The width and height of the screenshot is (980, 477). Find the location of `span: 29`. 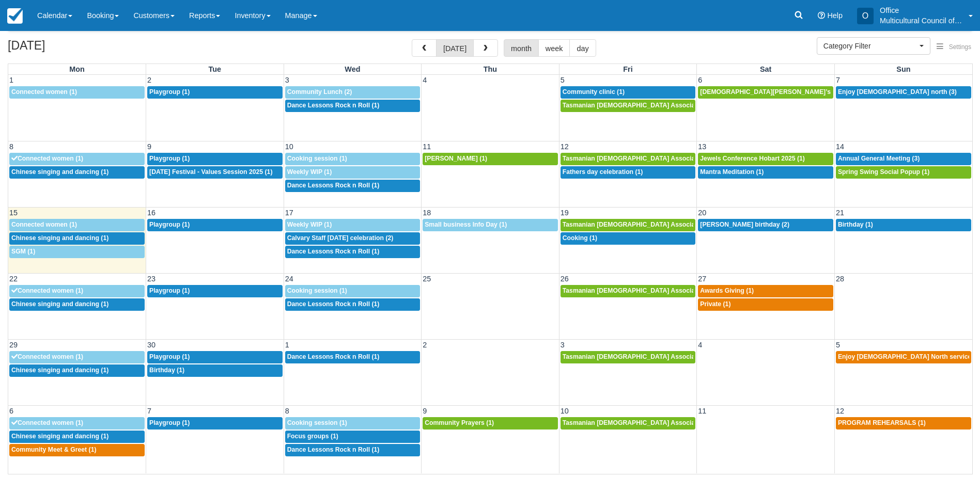

span: 29 is located at coordinates (13, 345).